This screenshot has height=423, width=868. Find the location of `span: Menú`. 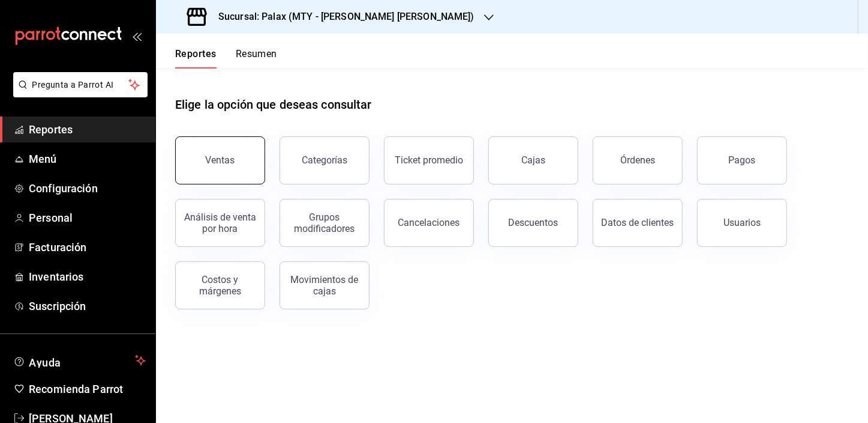

span: Menú is located at coordinates (87, 158).